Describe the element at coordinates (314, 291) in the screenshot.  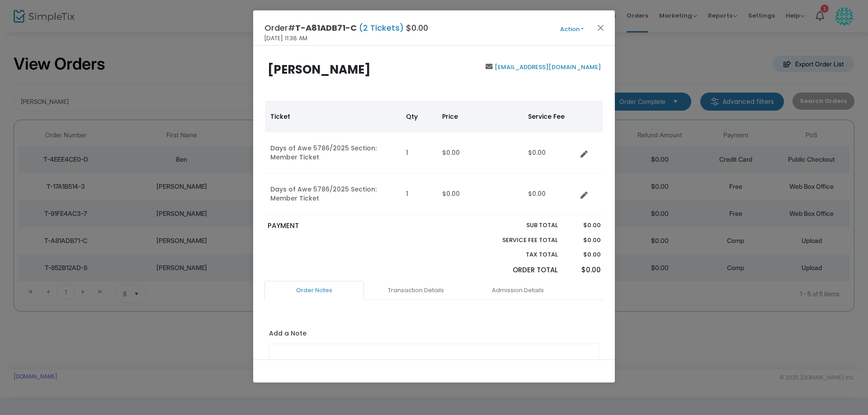
I see `a: Order Notes` at that location.